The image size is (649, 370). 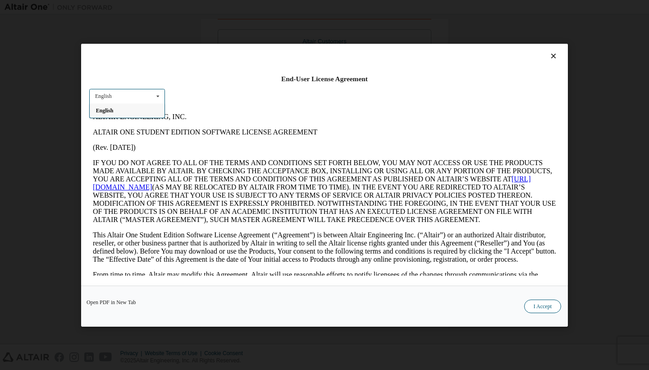 I want to click on div: English, so click(x=103, y=96).